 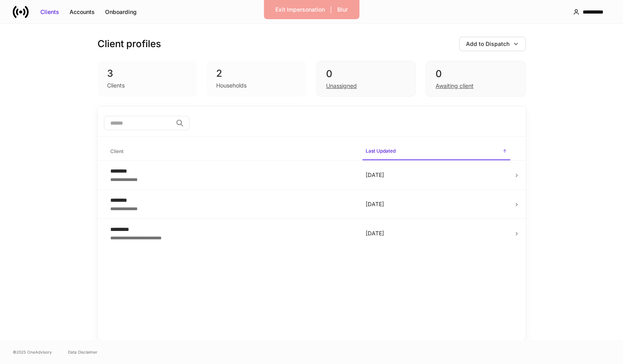 I want to click on div: Households, so click(x=231, y=85).